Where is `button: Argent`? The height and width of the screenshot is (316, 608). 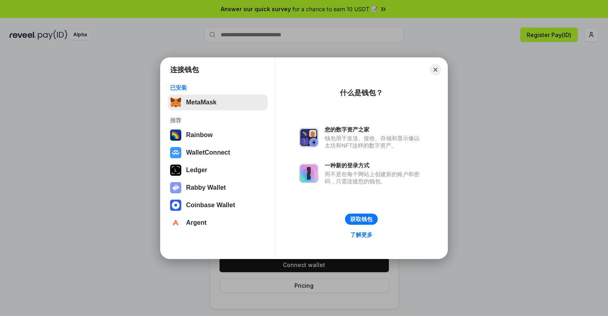
button: Argent is located at coordinates (218, 223).